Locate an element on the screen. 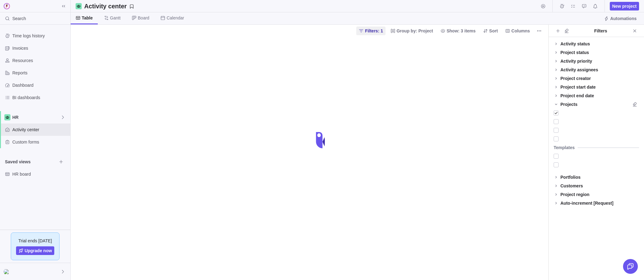  a: Notifications is located at coordinates (595, 7).